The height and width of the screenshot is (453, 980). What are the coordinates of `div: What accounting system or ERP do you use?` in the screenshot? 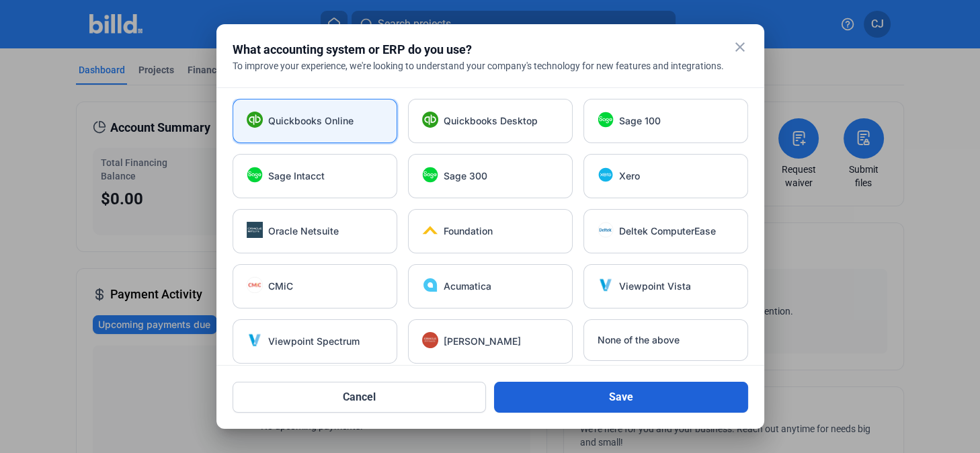 It's located at (473, 50).